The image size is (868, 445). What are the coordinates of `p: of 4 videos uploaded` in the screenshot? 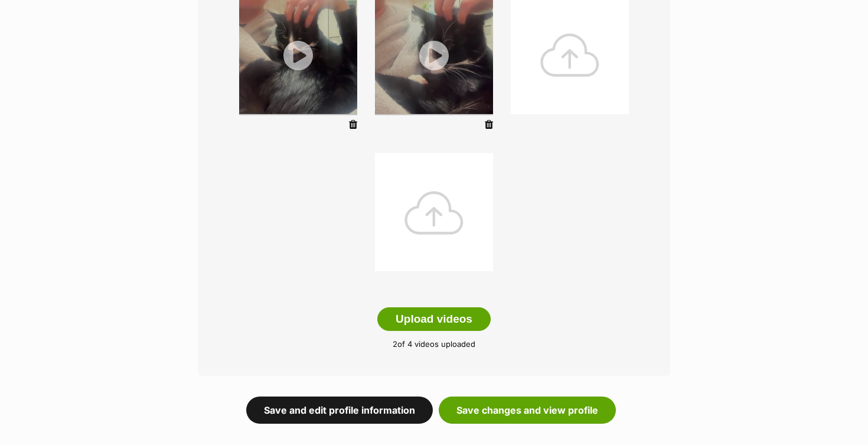 It's located at (434, 344).